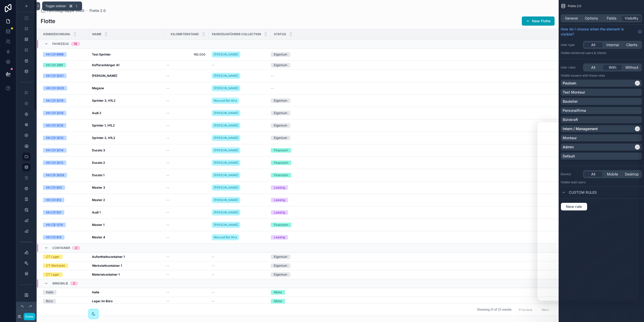 Image resolution: width=644 pixels, height=322 pixels. What do you see at coordinates (126, 302) in the screenshot?
I see `a: Lager im Büro` at bounding box center [126, 302].